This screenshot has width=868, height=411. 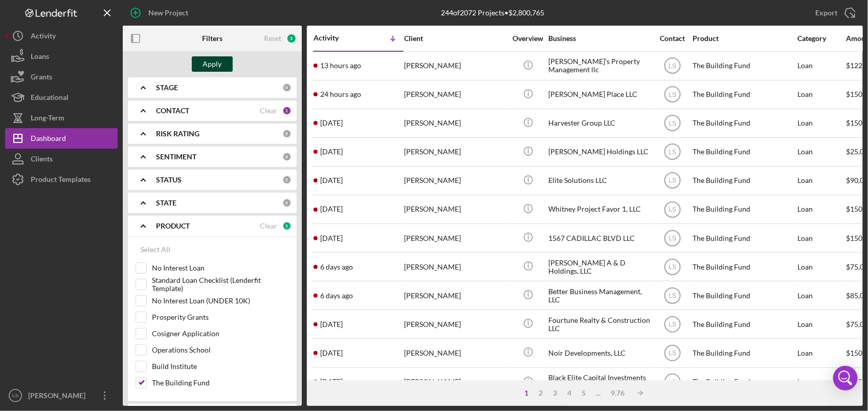 I want to click on a: Loans, so click(x=61, y=56).